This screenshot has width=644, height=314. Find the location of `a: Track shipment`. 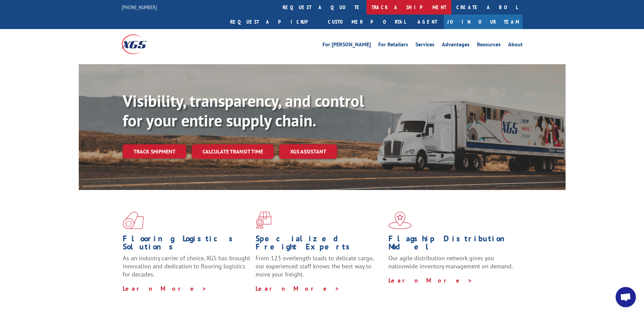

a: Track shipment is located at coordinates (154, 152).